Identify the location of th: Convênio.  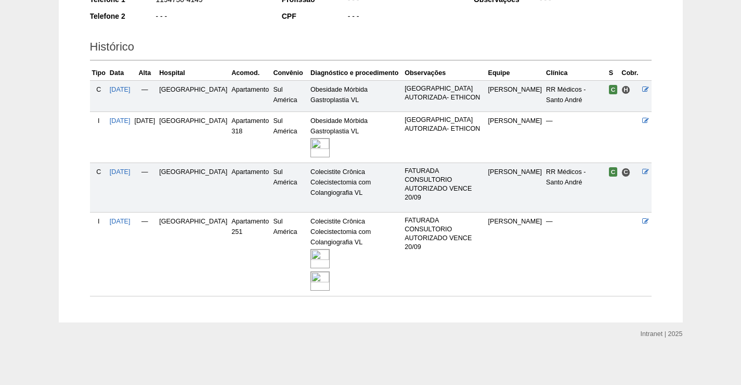
(290, 73).